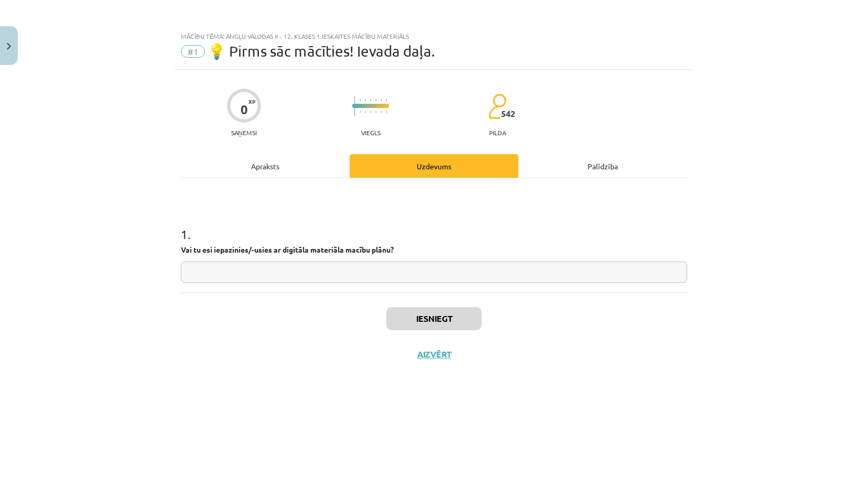  I want to click on img: icon-long-line-d9ea69661e0d244f92f715978eff75569469978d946b2353a9bb055b3ed8787d.svg, so click(355, 106).